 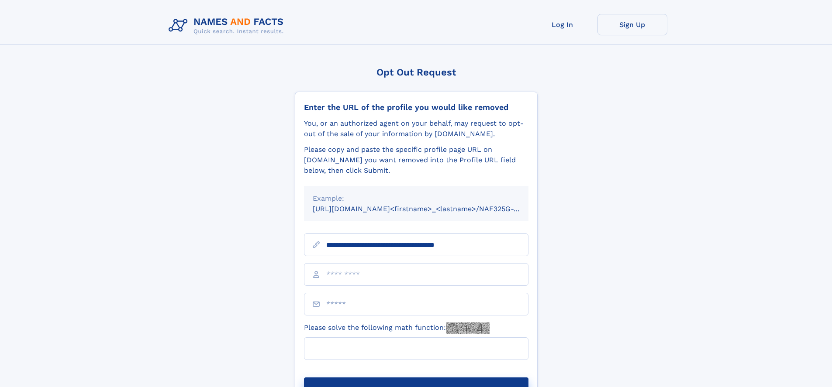 What do you see at coordinates (416, 107) in the screenshot?
I see `div: Enter the URL of the profile you would like removed` at bounding box center [416, 107].